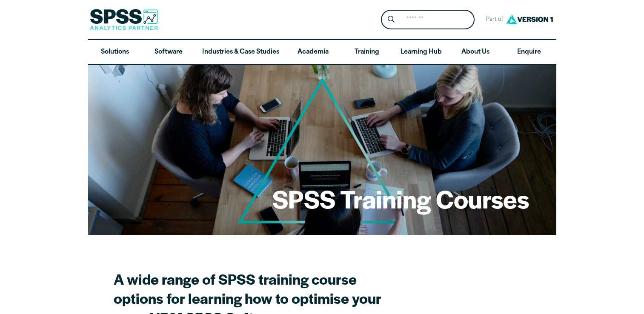  What do you see at coordinates (366, 53) in the screenshot?
I see `a: Training` at bounding box center [366, 53].